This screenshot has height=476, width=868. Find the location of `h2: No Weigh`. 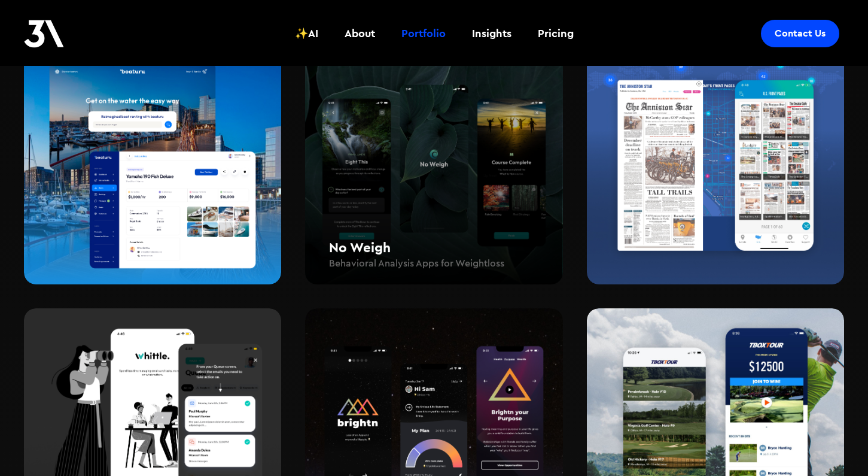

h2: No Weigh is located at coordinates (445, 247).